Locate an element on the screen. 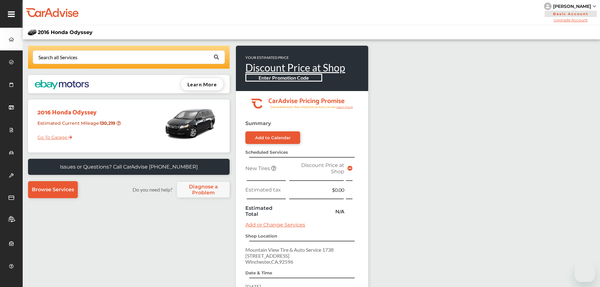  img: knH8PDtVvWoAbQRylUukY18CTiRevjo20fAtgn5MLBQj4uumYvk2MzTtcAIzfGAtb1XOLVMAvhLuqoNAbL4reqehy0jehNKdM... is located at coordinates (548, 6).